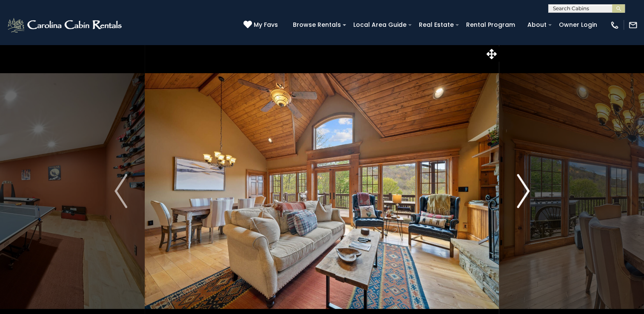  I want to click on a: Real Estate, so click(437, 25).